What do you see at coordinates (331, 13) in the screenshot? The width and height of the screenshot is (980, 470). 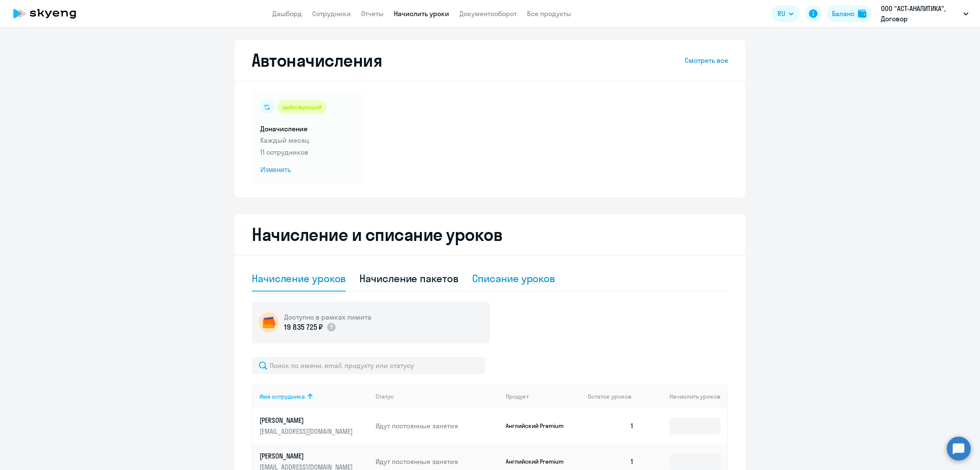 I see `a: Сотрудники` at bounding box center [331, 13].